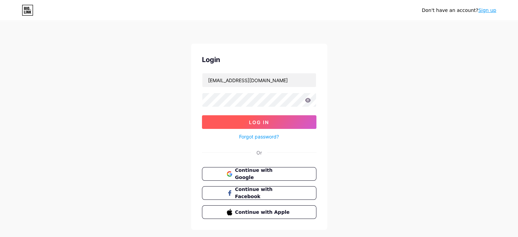 This screenshot has width=518, height=237. Describe the element at coordinates (259, 174) in the screenshot. I see `button: Continue with Google` at that location.